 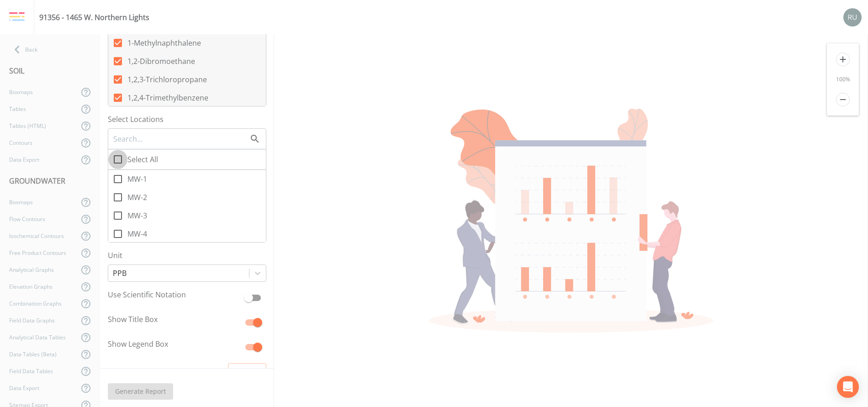 What do you see at coordinates (187, 255) in the screenshot?
I see `label: Unit` at bounding box center [187, 255].